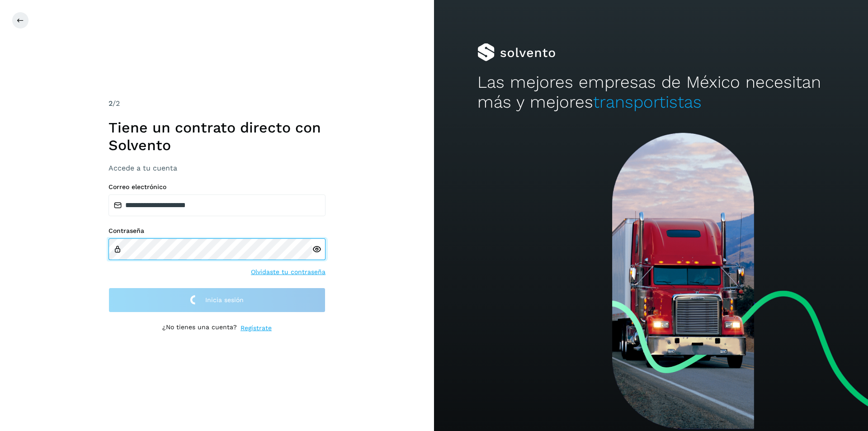 The width and height of the screenshot is (868, 431). What do you see at coordinates (110, 103) in the screenshot?
I see `span: 2` at bounding box center [110, 103].